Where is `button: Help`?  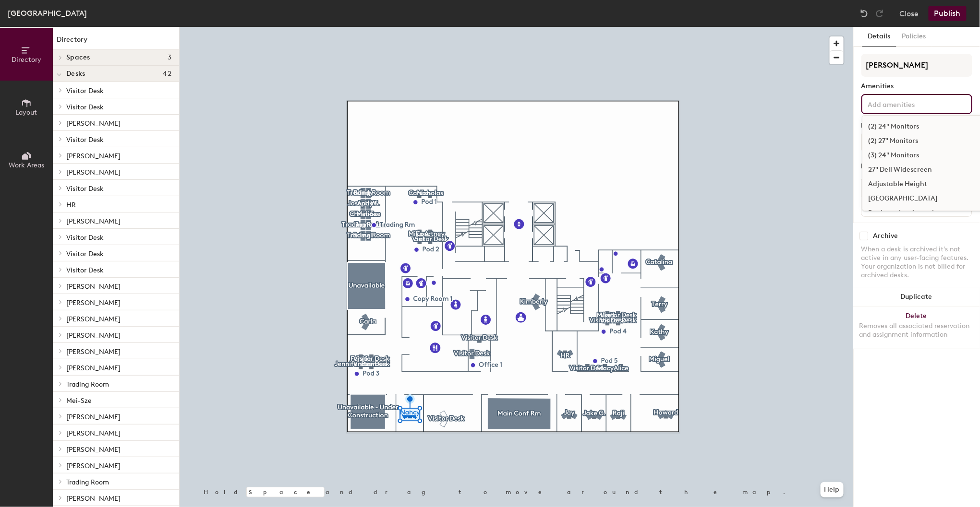
button: Help is located at coordinates (833, 490).